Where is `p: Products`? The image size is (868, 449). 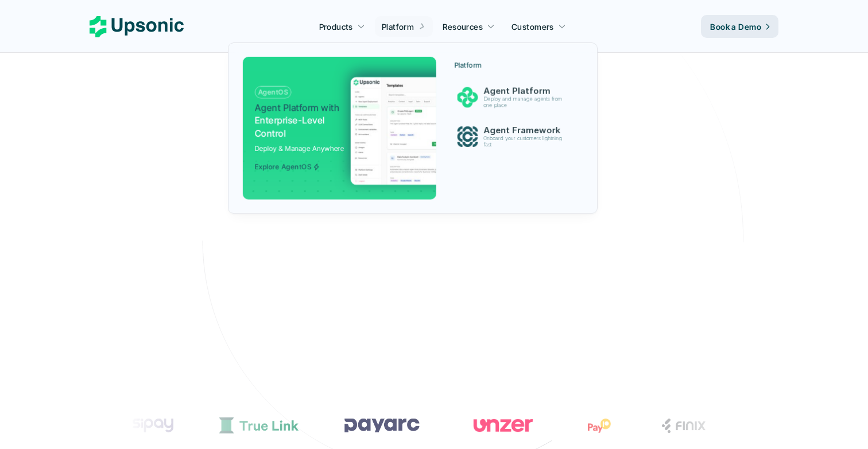
p: Products is located at coordinates (336, 26).